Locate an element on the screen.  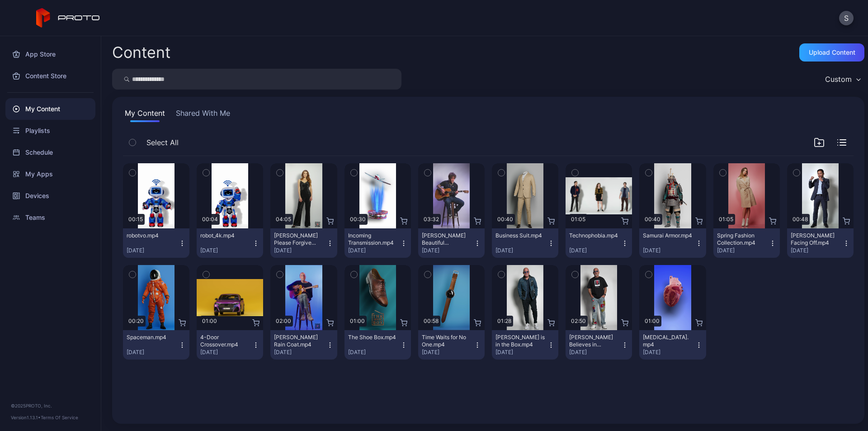
a: Playlists is located at coordinates (50, 131).